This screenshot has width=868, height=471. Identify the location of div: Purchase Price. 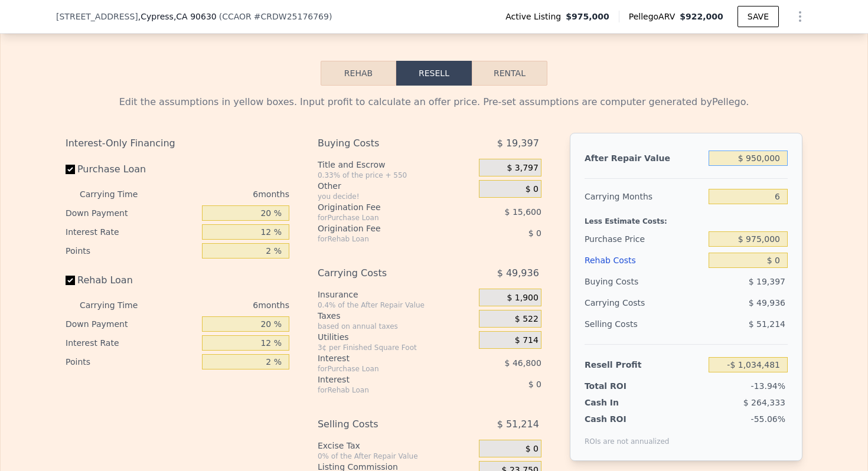
(644, 239).